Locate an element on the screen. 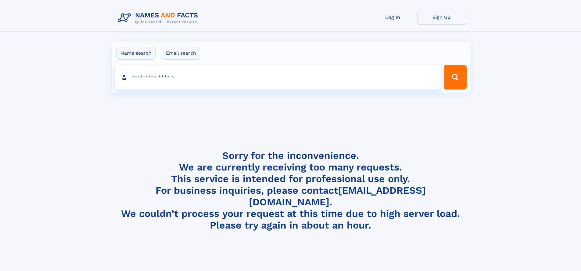 The width and height of the screenshot is (581, 271). label: Name search is located at coordinates (136, 53).